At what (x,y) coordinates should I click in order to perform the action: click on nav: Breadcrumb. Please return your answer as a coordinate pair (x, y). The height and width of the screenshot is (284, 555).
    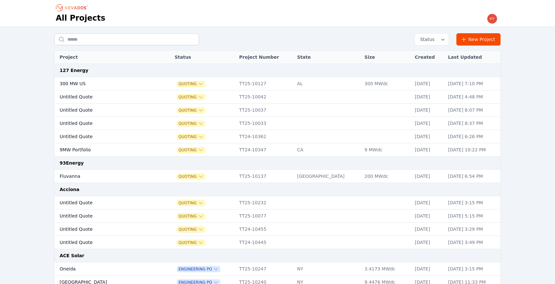
    Looking at the image, I should click on (73, 8).